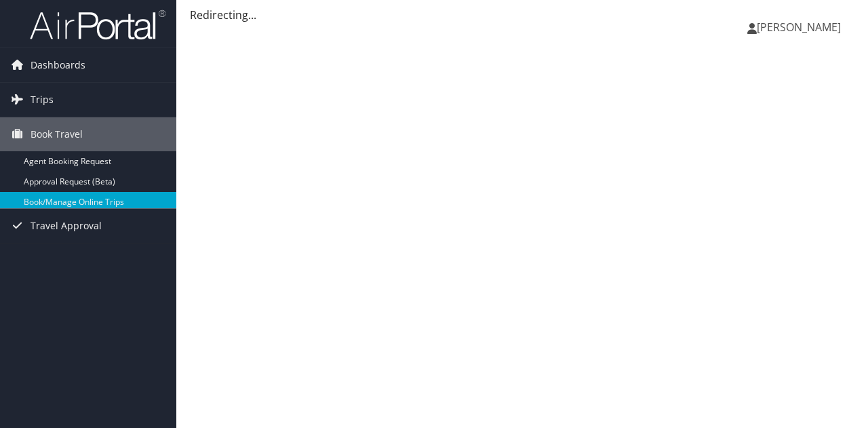 Image resolution: width=868 pixels, height=428 pixels. Describe the element at coordinates (42, 100) in the screenshot. I see `span: Trips` at that location.